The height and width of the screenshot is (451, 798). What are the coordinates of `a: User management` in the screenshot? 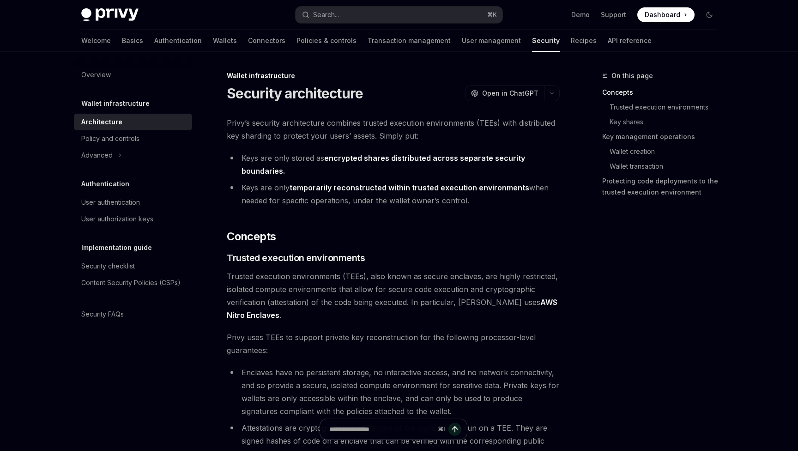 It's located at (491, 41).